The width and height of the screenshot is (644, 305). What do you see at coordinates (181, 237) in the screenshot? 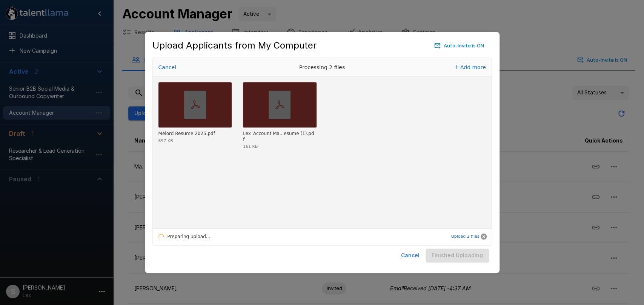
I see `div: Preparing upload...` at bounding box center [181, 237].